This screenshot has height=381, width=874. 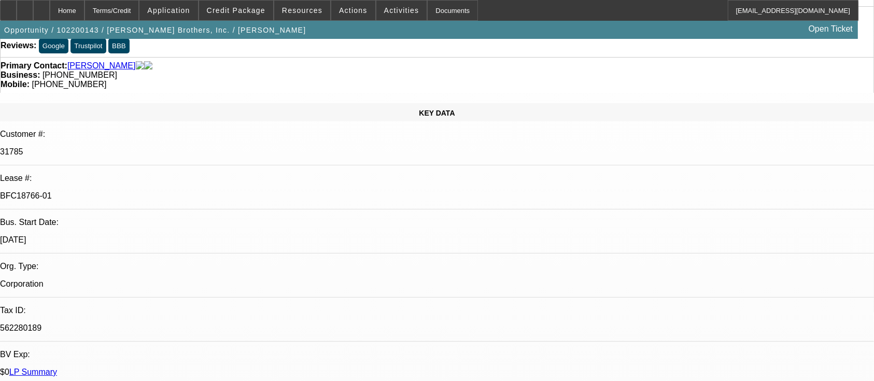 What do you see at coordinates (15, 84) in the screenshot?
I see `strong: Mobile:` at bounding box center [15, 84].